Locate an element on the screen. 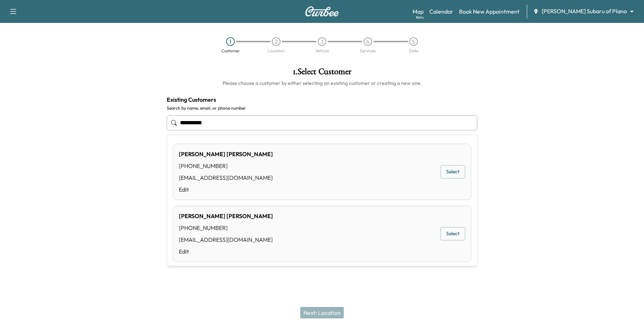 The height and width of the screenshot is (327, 644). div: Customer is located at coordinates (230, 51).